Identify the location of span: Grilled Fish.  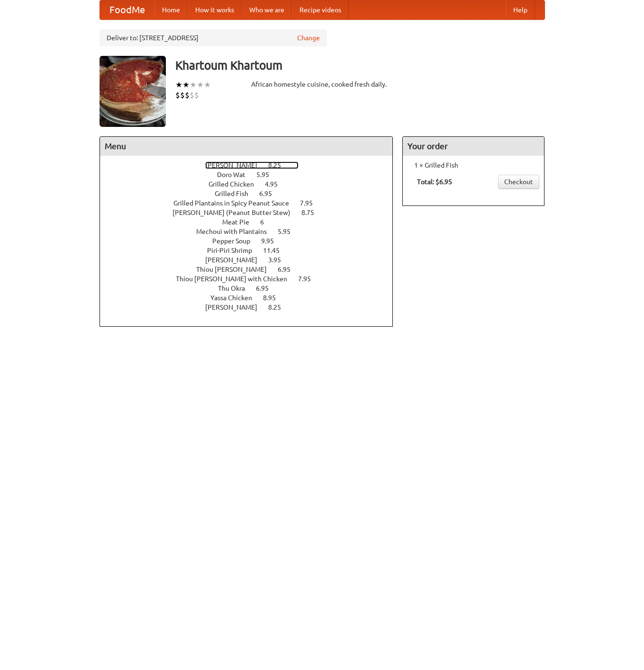
(236, 194).